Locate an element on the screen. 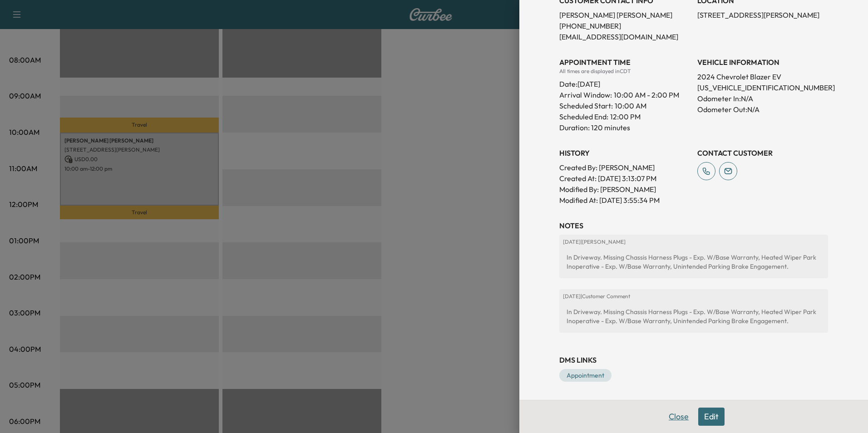 This screenshot has height=433, width=868. button: Close is located at coordinates (679, 417).